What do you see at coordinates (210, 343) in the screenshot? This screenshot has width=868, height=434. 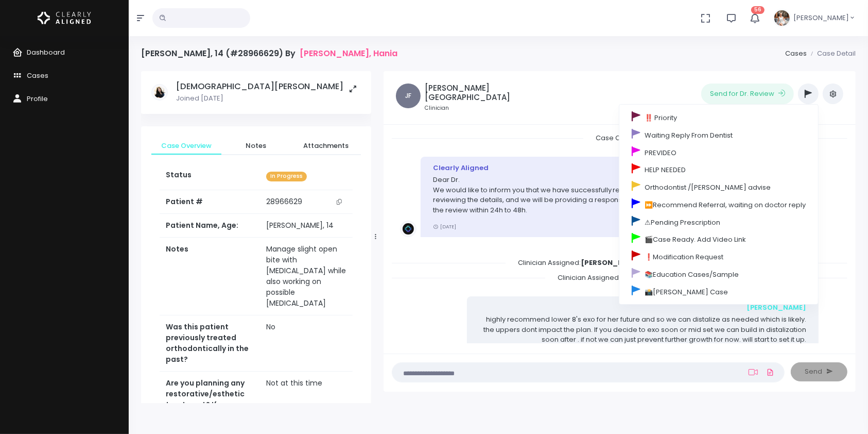 I see `th: Was this patient previously treated orthodontically in the past?` at bounding box center [210, 343].